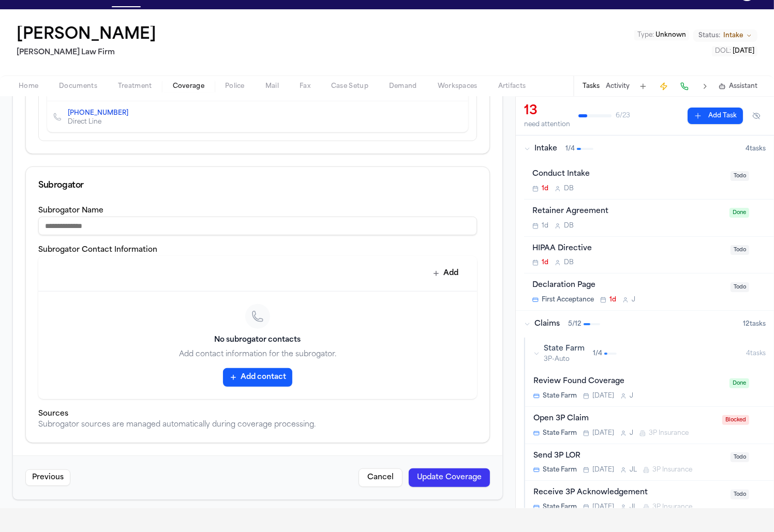  What do you see at coordinates (78, 86) in the screenshot?
I see `span: Documents` at bounding box center [78, 86].